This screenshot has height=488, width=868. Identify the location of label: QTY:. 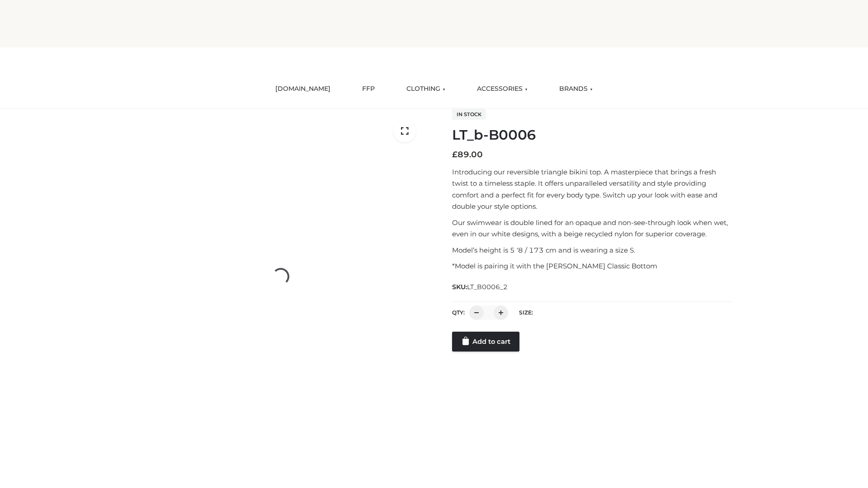
(458, 312).